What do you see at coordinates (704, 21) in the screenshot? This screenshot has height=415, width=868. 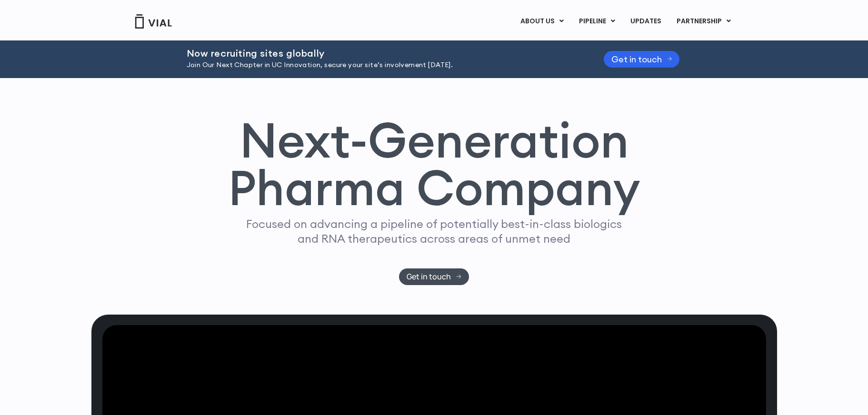 I see `a: PARTNERSHIPMenu Toggle` at bounding box center [704, 21].